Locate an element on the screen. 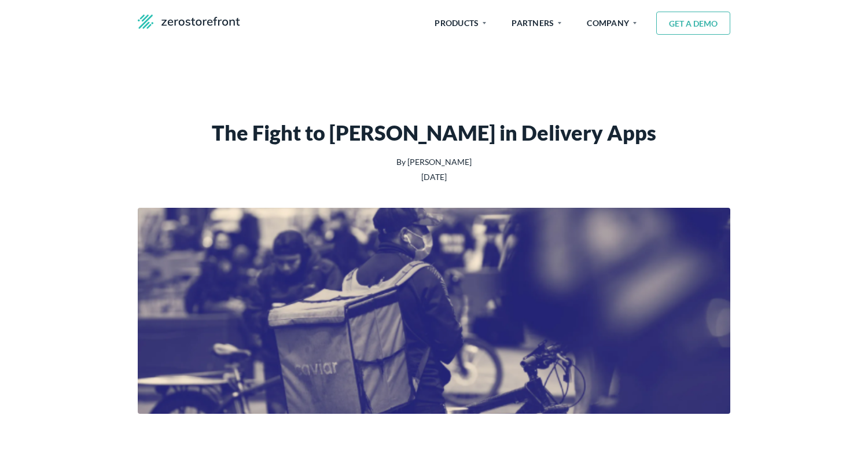  span: GET A DEMO is located at coordinates (693, 23).